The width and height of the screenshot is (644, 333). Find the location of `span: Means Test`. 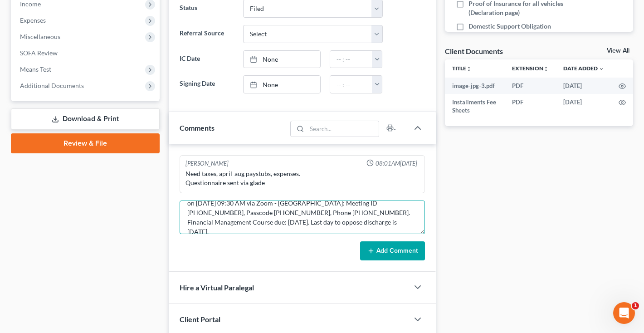

span: Means Test is located at coordinates (35, 69).